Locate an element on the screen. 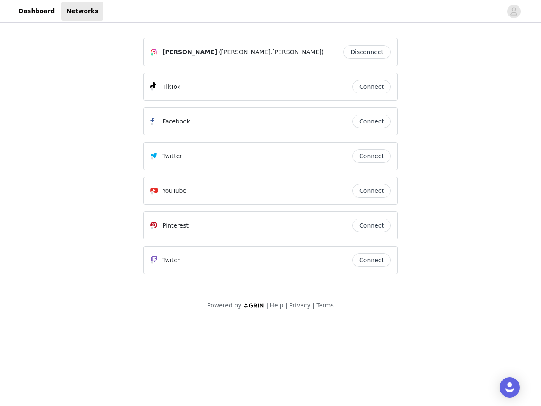 The height and width of the screenshot is (406, 541). a: Terms is located at coordinates (325, 305).